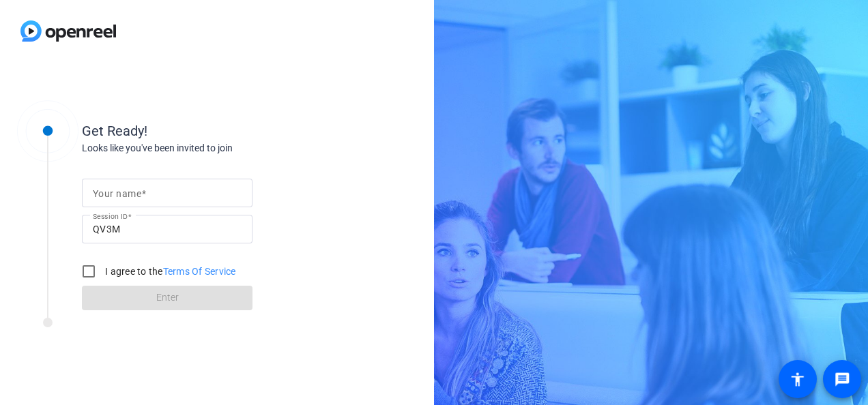 The height and width of the screenshot is (405, 868). What do you see at coordinates (117, 194) in the screenshot?
I see `mat-label: Your name` at bounding box center [117, 194].